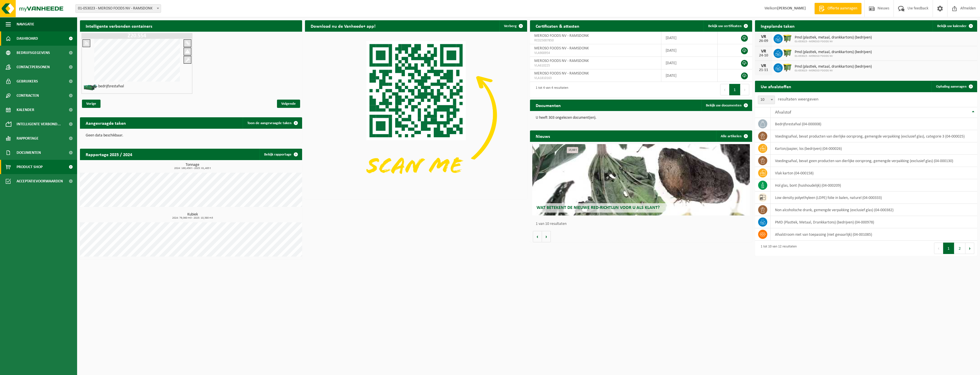 This screenshot has width=980, height=375. What do you see at coordinates (954, 86) in the screenshot?
I see `a: Ophaling aanvragen` at bounding box center [954, 86].